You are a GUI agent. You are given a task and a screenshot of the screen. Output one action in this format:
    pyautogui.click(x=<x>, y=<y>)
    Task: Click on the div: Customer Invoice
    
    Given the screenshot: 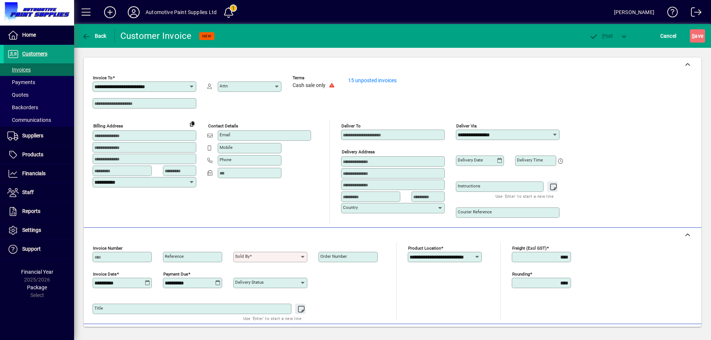 What is the action you would take?
    pyautogui.click(x=156, y=36)
    